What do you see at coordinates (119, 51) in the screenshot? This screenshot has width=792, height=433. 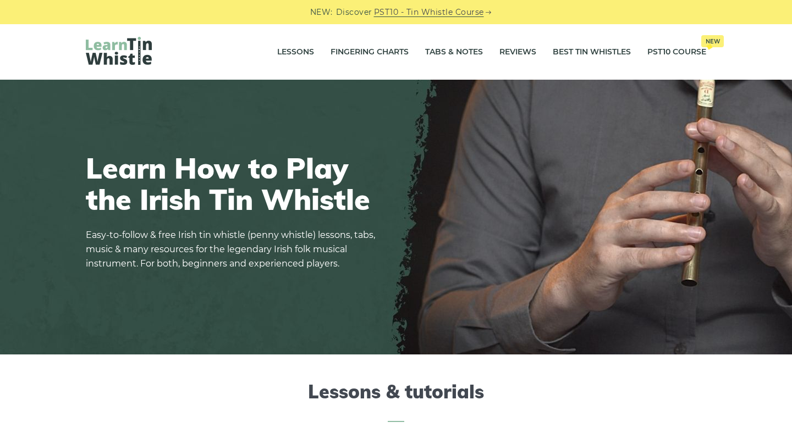 I see `img: LearnTinWhistle.com` at bounding box center [119, 51].